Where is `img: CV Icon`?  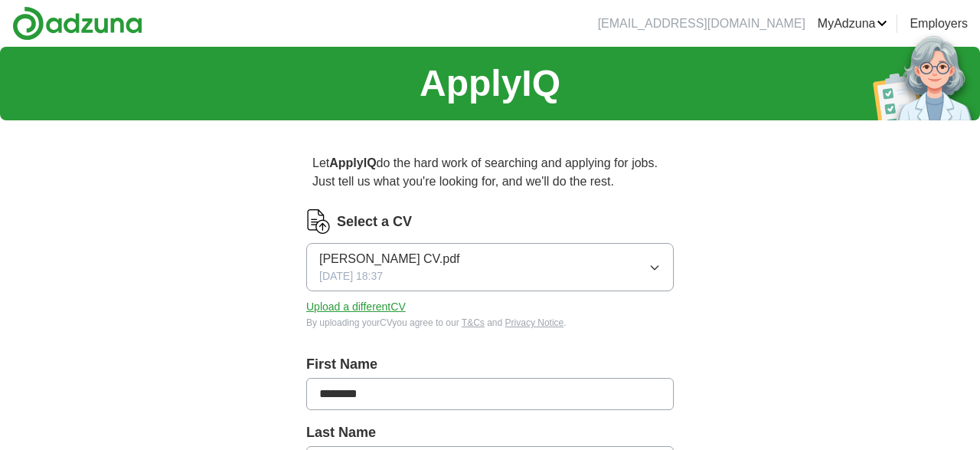 img: CV Icon is located at coordinates (319, 221).